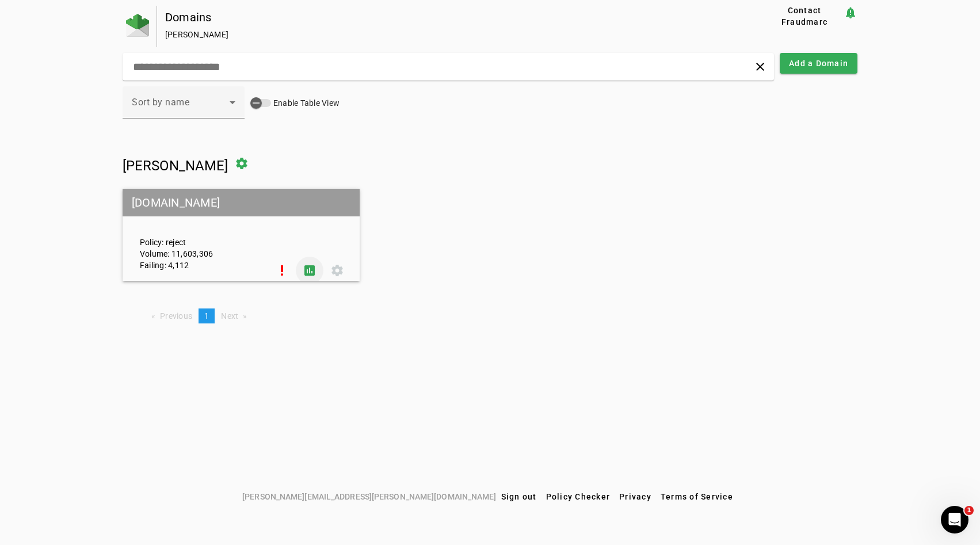  What do you see at coordinates (519, 497) in the screenshot?
I see `button: Sign out` at bounding box center [519, 497].